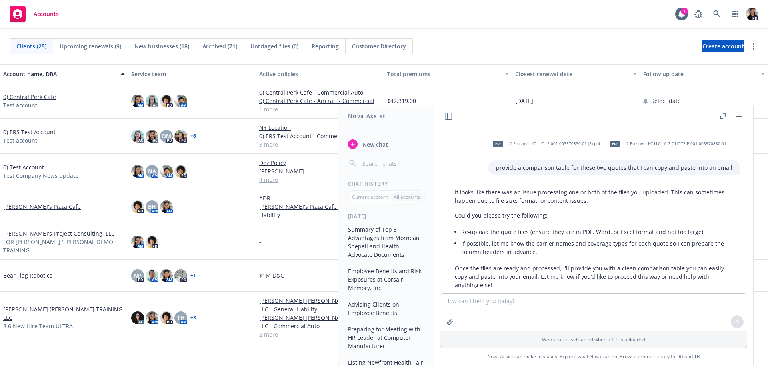 The image size is (768, 365). Describe the element at coordinates (666, 100) in the screenshot. I see `span: Select date` at that location.